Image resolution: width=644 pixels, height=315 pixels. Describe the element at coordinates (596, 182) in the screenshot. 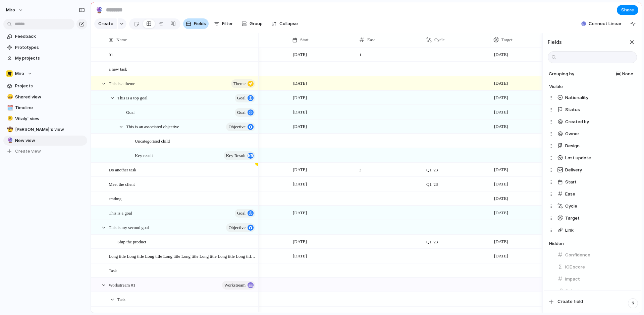

I see `button: Start` at that location.